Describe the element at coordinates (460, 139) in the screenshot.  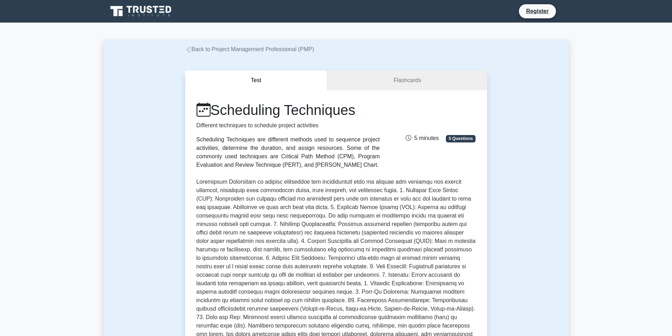
I see `span: 5 Questions` at that location.